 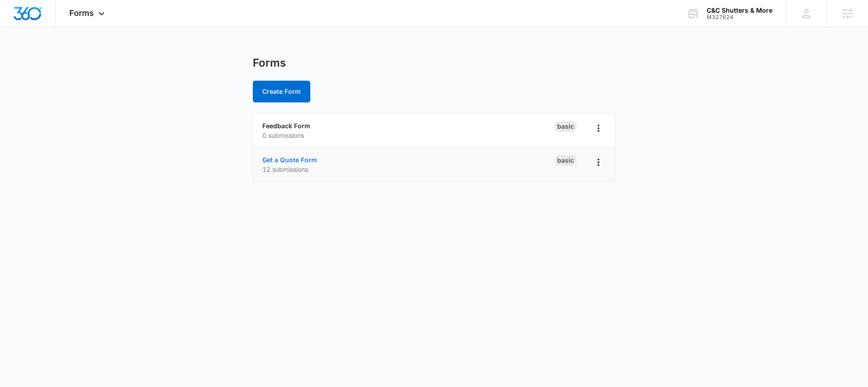 I want to click on span: Forms, so click(x=82, y=13).